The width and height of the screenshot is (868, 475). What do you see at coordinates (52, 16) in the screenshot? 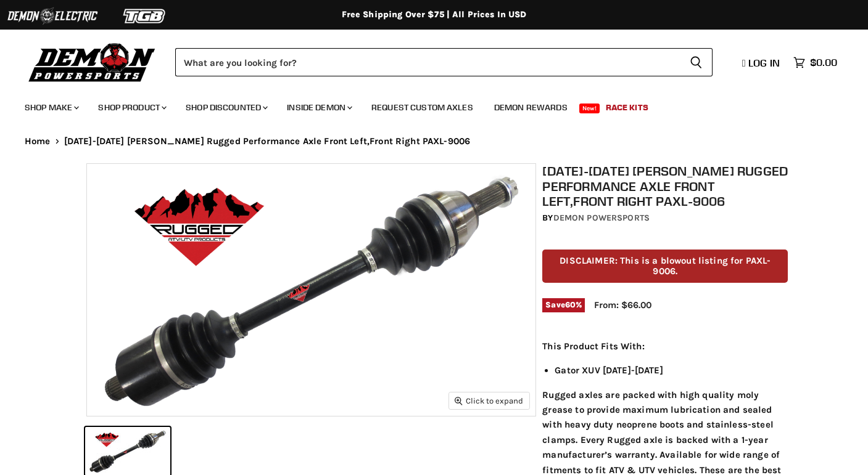
I see `img: Demon Electric Logo 2` at bounding box center [52, 16].